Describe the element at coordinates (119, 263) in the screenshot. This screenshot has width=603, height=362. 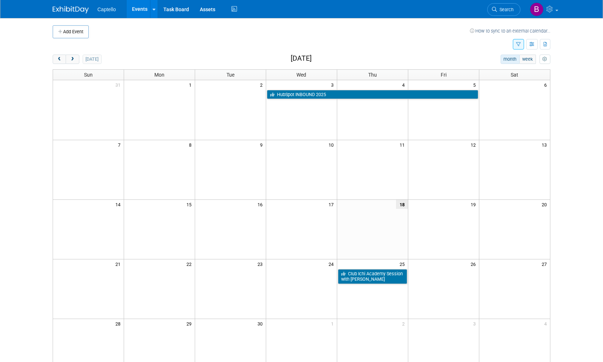
I see `span: 21` at that location.